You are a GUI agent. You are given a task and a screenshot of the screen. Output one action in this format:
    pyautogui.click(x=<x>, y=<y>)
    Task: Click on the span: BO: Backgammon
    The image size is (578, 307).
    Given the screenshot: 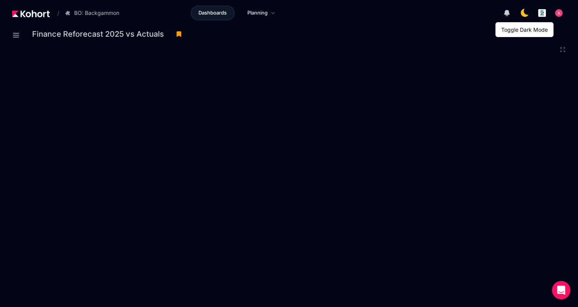 What is the action you would take?
    pyautogui.click(x=97, y=13)
    